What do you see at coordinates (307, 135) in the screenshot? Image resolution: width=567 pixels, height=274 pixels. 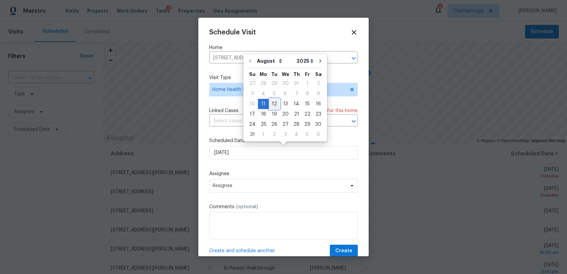 I see `div: Fri Sep 05 2025` at bounding box center [307, 135].